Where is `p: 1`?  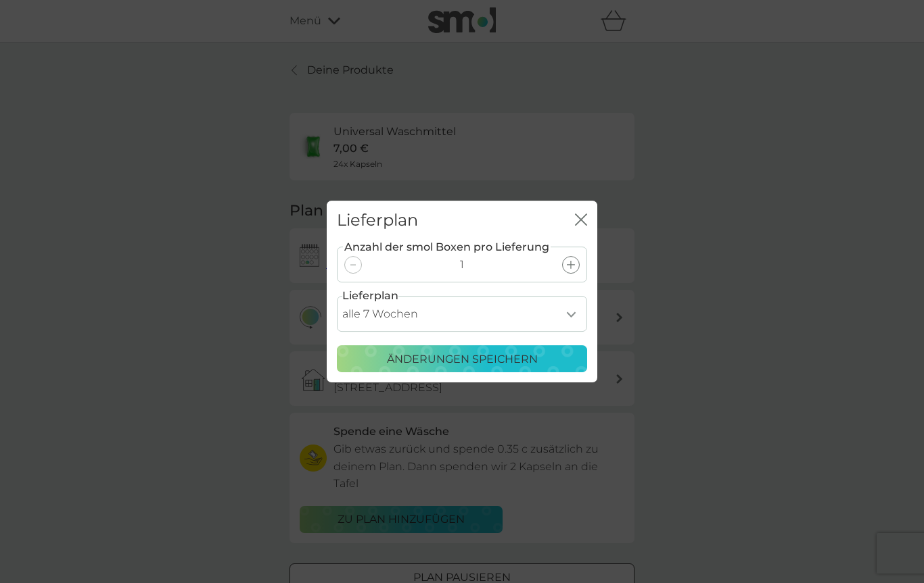
p: 1 is located at coordinates (462, 265).